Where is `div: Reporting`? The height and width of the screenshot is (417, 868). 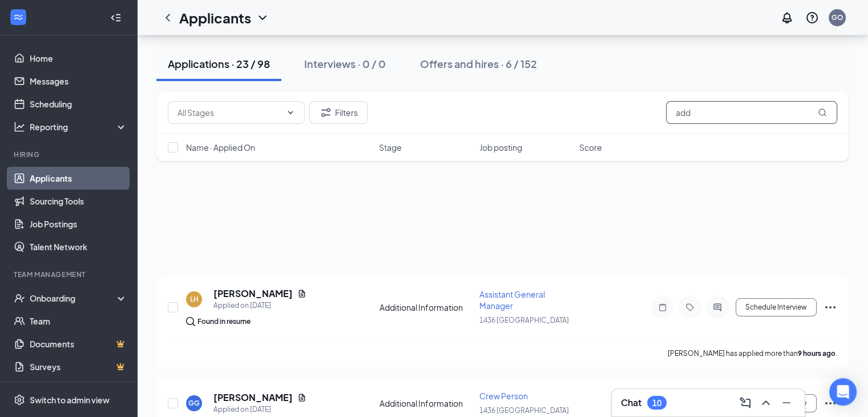
div: Reporting is located at coordinates (79, 127).